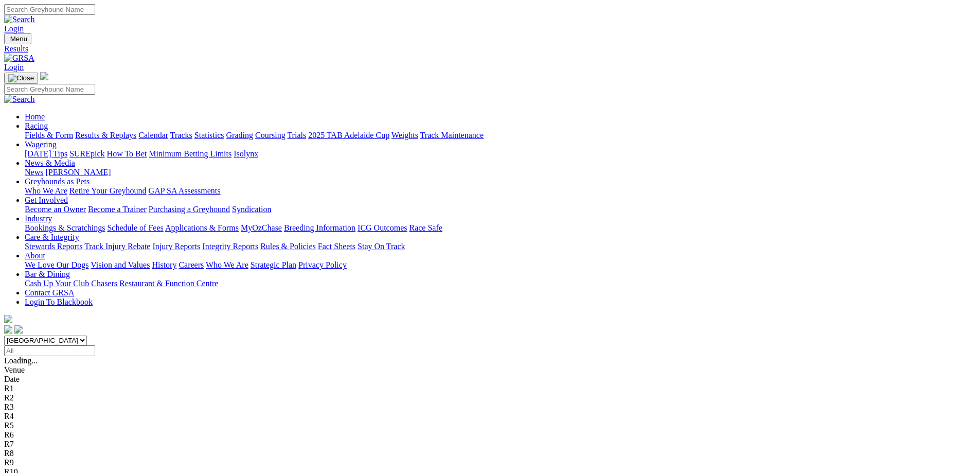 The image size is (980, 473). Describe the element at coordinates (19, 39) in the screenshot. I see `span: Menu` at that location.